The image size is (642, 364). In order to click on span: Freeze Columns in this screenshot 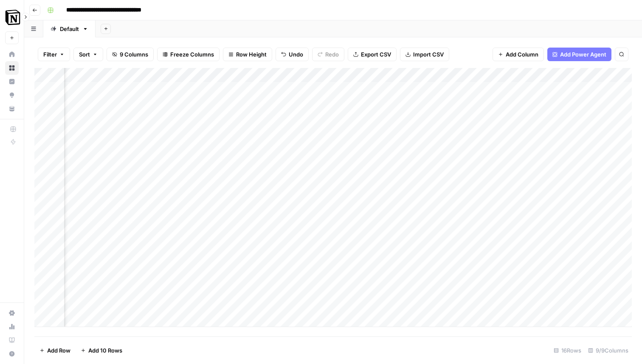, I will do `click(192, 55)`.